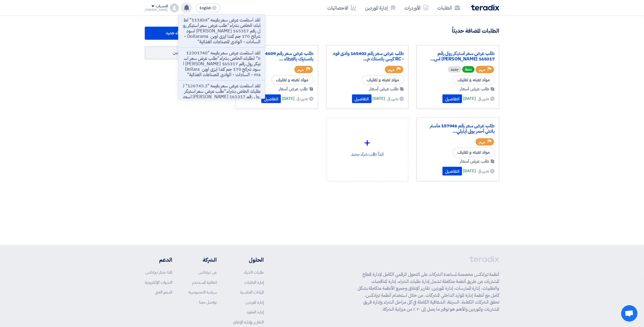 This screenshot has height=327, width=644. Describe the element at coordinates (252, 292) in the screenshot. I see `a: المزادات العكسية` at that location.